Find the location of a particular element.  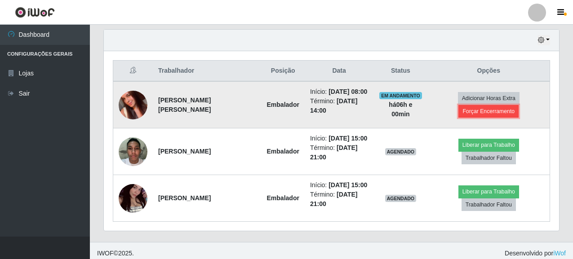

img: CoreUI Logo is located at coordinates (35, 12).